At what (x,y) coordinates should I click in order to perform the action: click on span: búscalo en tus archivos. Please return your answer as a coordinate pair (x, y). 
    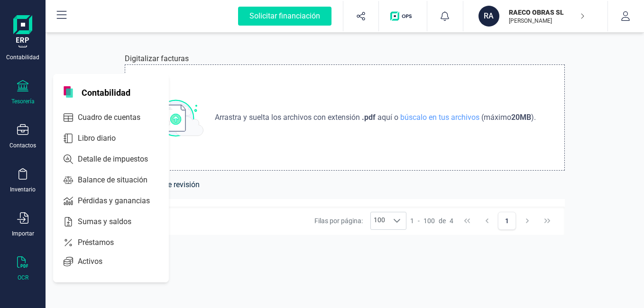
    Looking at the image, I should click on (440, 117).